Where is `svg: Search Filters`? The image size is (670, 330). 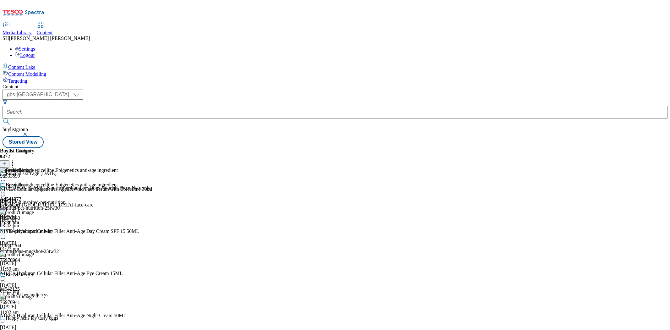
svg: Search Filters is located at coordinates (5, 102).